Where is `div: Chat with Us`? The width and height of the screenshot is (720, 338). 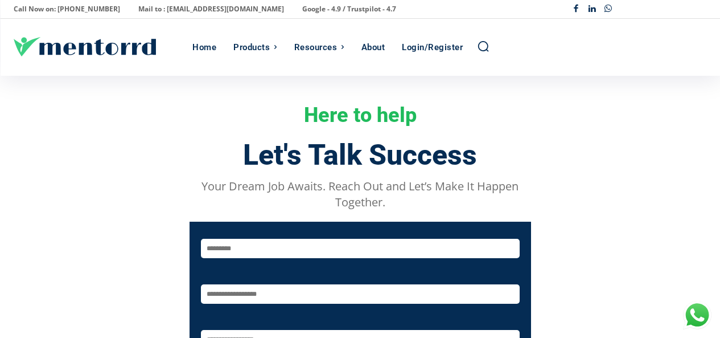
div: Chat with Us is located at coordinates (698, 315).